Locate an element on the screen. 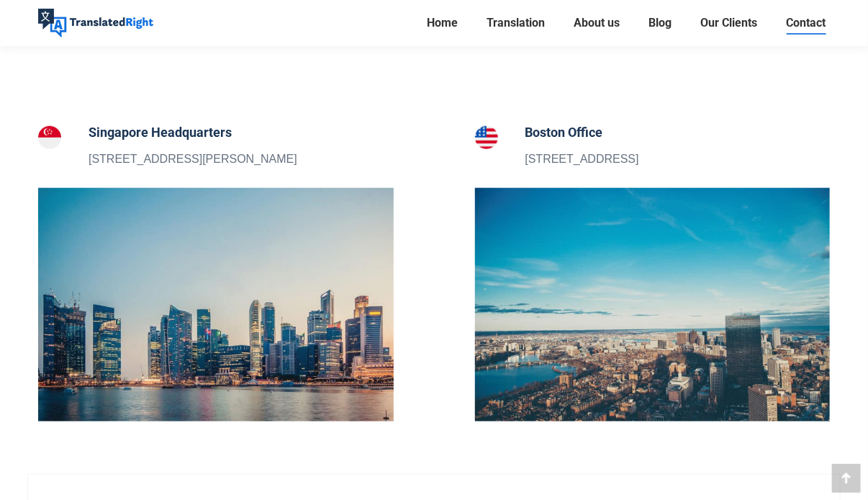  img: Singapore Headquarters is located at coordinates (49, 138).